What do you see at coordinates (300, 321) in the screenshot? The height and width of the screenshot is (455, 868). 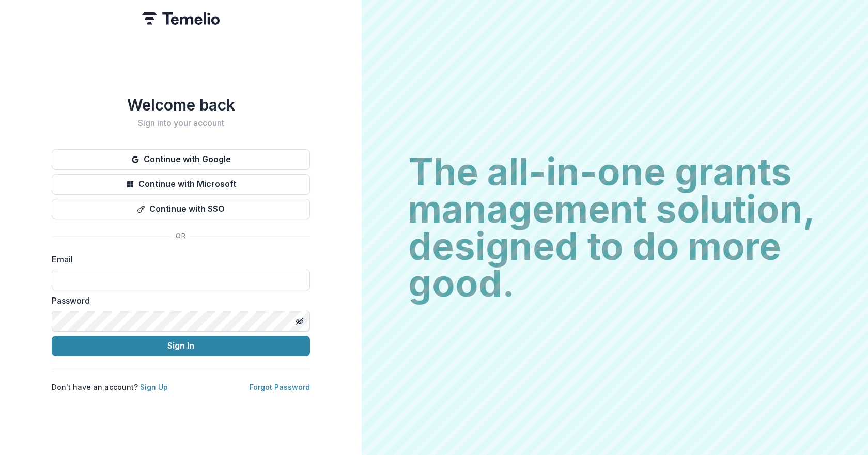 I see `button: Toggle password visibility` at bounding box center [300, 321].